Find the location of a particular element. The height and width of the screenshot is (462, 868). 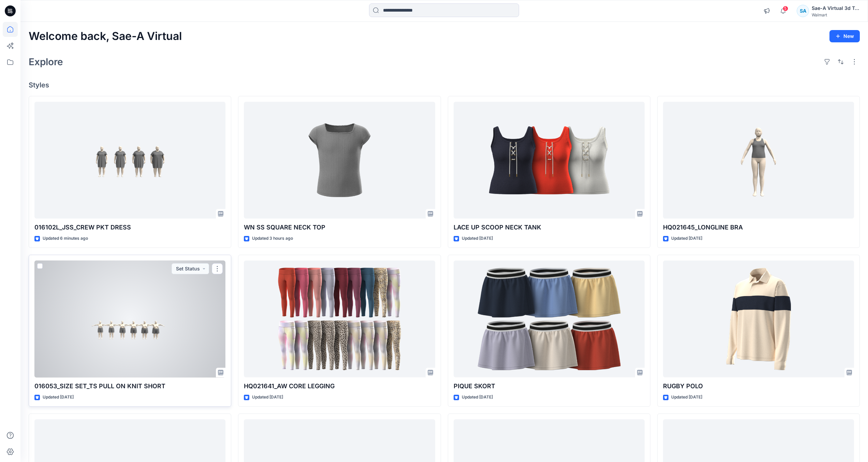

p: WN SS SQUARE NECK TOP is located at coordinates (339, 227).